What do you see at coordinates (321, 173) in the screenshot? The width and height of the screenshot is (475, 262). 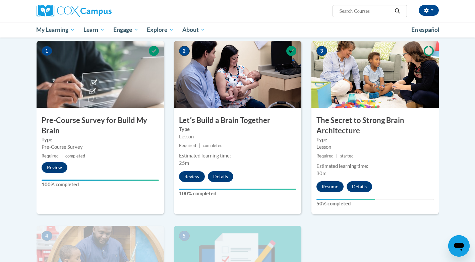 I see `span: 30m` at bounding box center [321, 173].